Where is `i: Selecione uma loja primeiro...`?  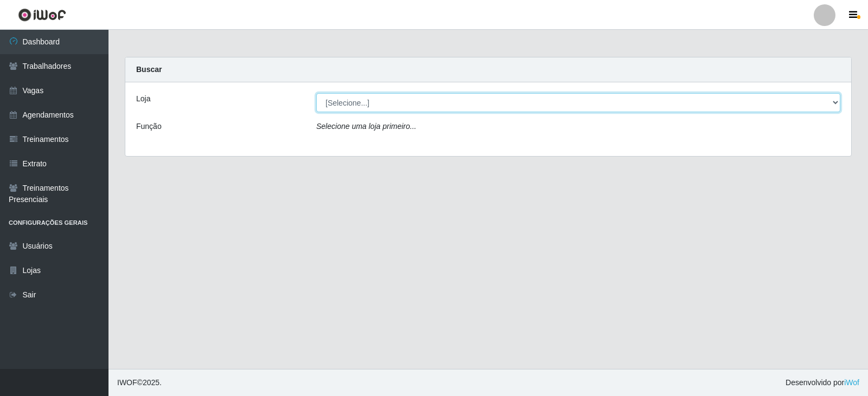 i: Selecione uma loja primeiro... is located at coordinates (366, 126).